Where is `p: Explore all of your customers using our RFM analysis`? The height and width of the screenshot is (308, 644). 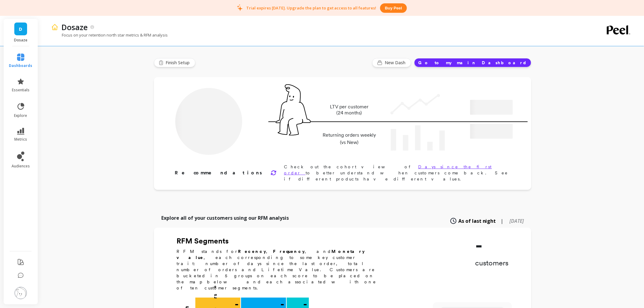
p: Explore all of your customers using our RFM analysis is located at coordinates (225, 218).